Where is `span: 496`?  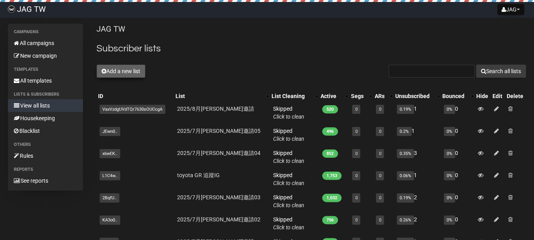
span: 496 is located at coordinates (330, 131).